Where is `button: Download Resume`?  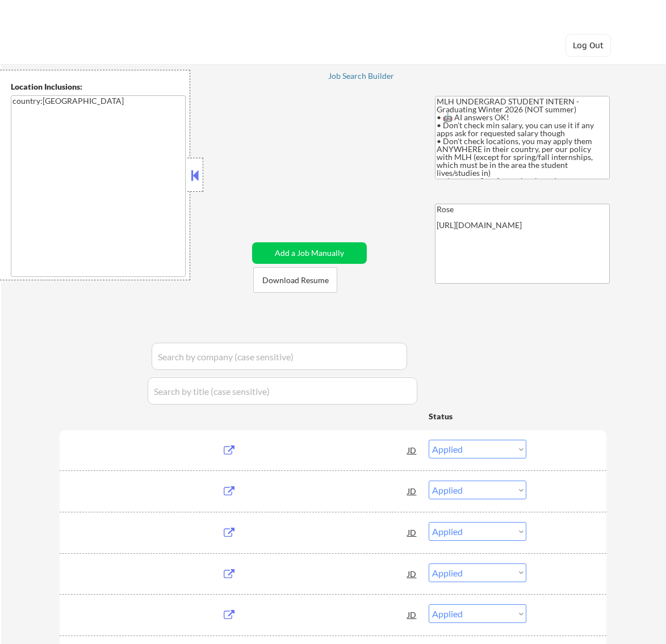 button: Download Resume is located at coordinates (295, 279).